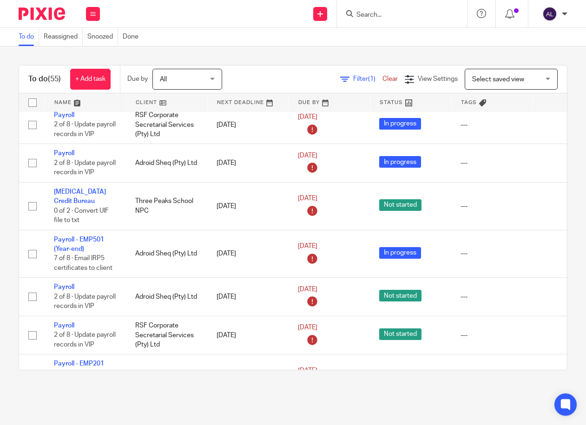 This screenshot has width=586, height=425. I want to click on td: Wear South African (Pty) Ltd, so click(166, 378).